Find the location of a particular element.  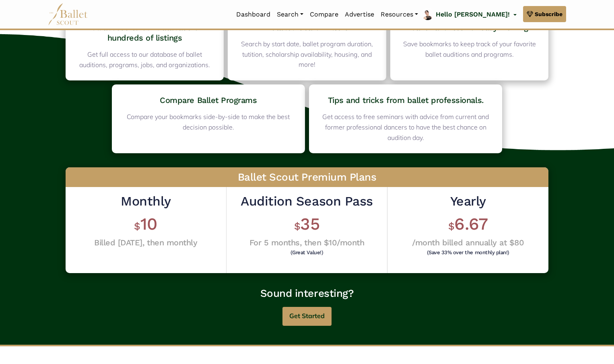

h2: Yearly is located at coordinates (468, 202).